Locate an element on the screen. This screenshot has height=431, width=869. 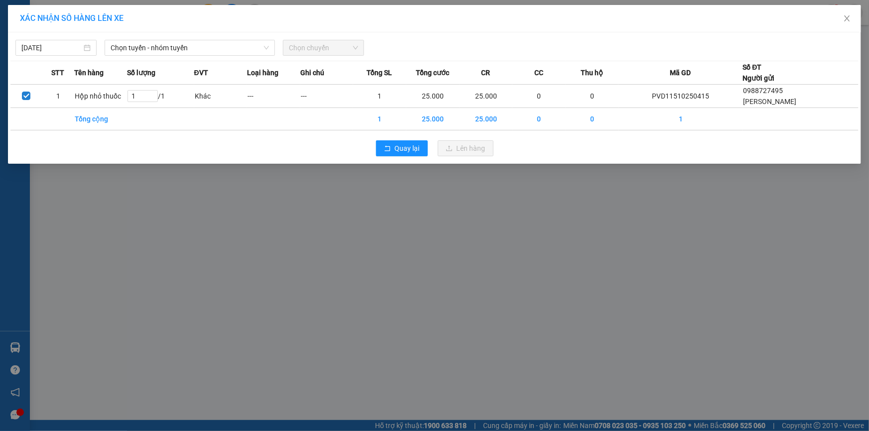
span: Số lượng is located at coordinates (141, 73).